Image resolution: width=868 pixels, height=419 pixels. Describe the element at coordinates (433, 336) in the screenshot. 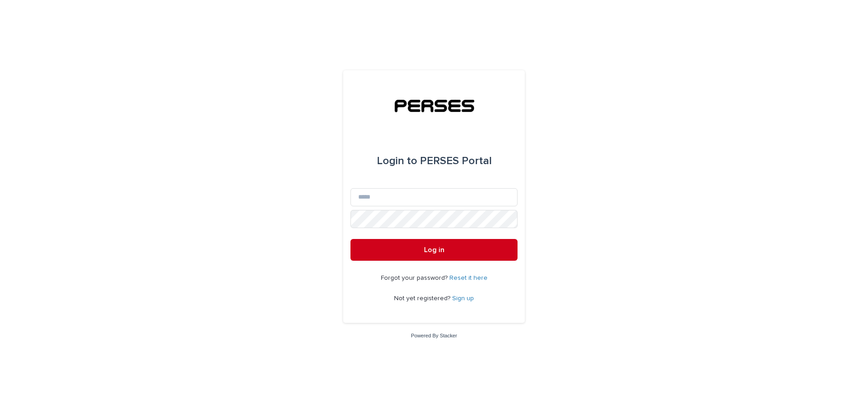

I see `a: Powered By Stacker` at that location.